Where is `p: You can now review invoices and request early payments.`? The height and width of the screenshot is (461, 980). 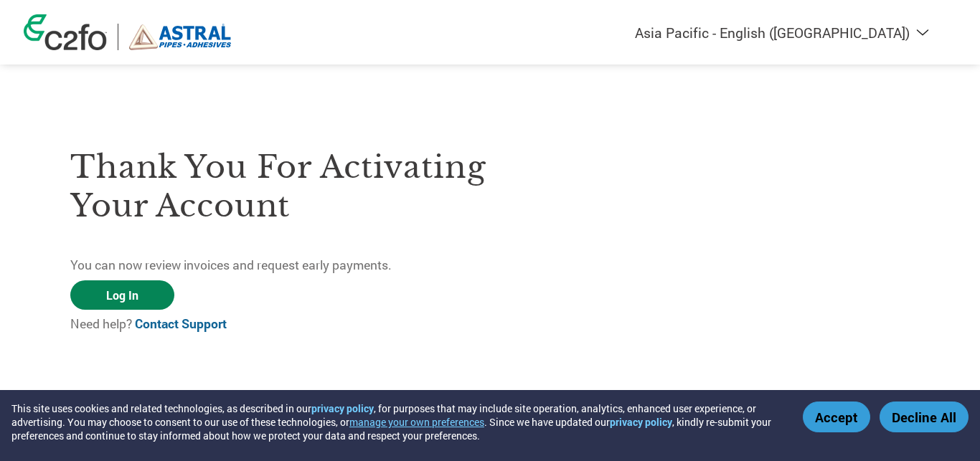
p: You can now review invoices and request early payments. is located at coordinates (280, 265).